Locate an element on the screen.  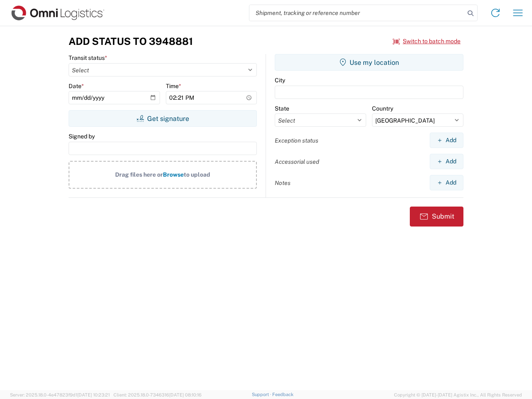
label: Accessorial used is located at coordinates (297, 162).